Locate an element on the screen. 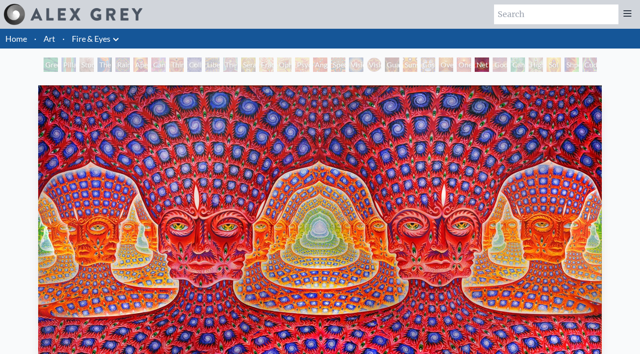 The width and height of the screenshot is (640, 354). div: Psychomicrograph of a Fractal Paisley Cherub Feather Tip is located at coordinates (302, 65).